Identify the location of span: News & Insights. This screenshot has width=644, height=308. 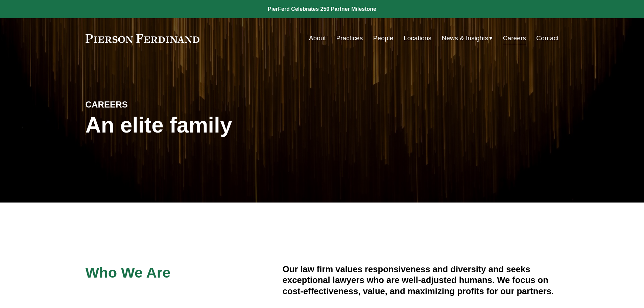
(465, 38).